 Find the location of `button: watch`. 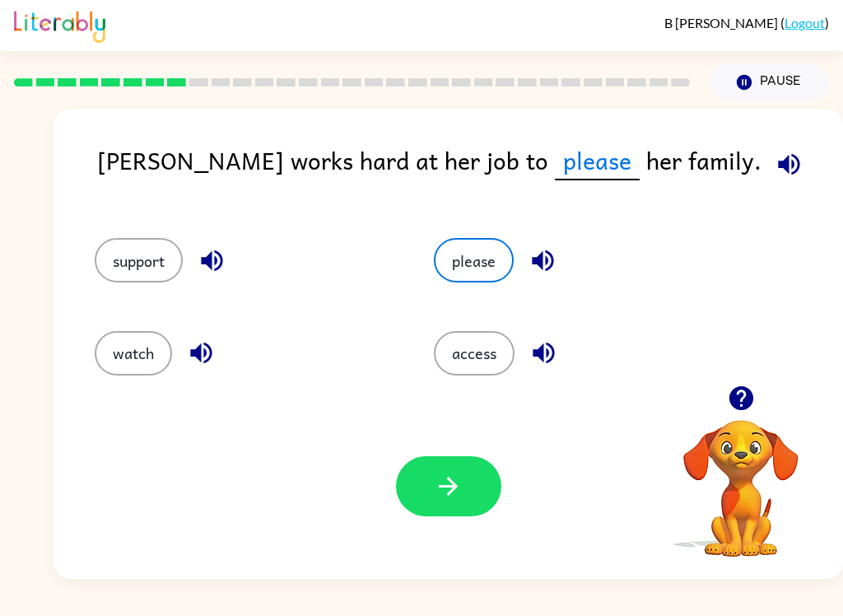

button: watch is located at coordinates (133, 354).